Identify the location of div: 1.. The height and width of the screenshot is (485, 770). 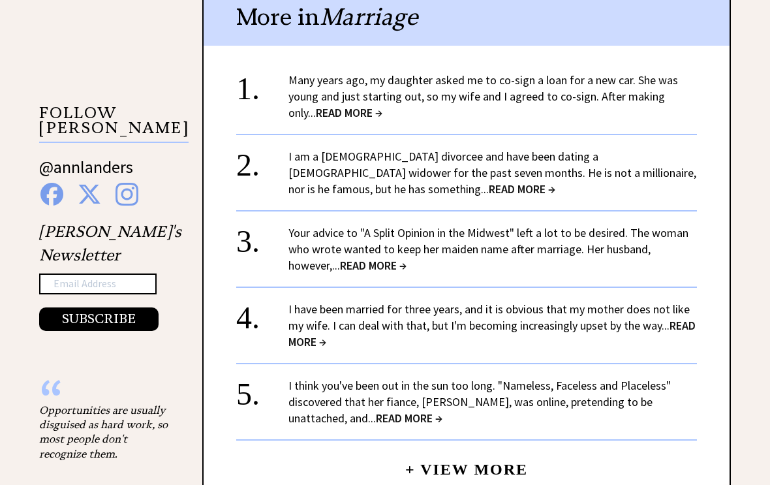
(262, 84).